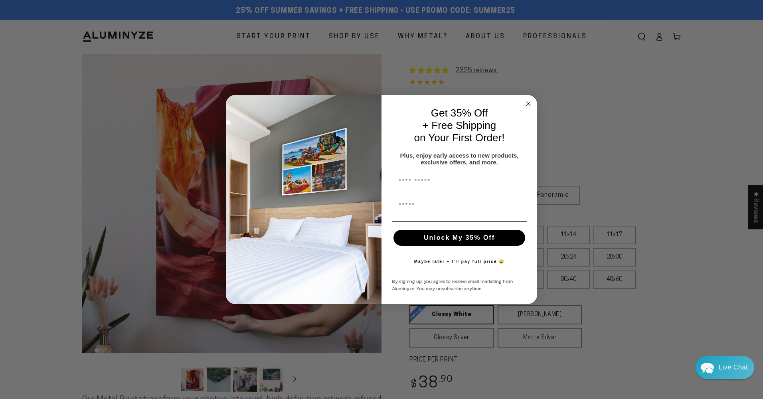 This screenshot has width=763, height=399. What do you see at coordinates (459, 138) in the screenshot?
I see `span: on Your First Order!` at bounding box center [459, 138].